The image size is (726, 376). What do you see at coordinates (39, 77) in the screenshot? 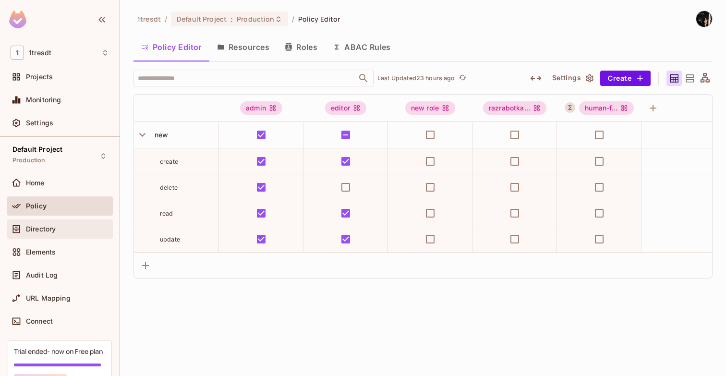
I see `span: Projects` at bounding box center [39, 77].